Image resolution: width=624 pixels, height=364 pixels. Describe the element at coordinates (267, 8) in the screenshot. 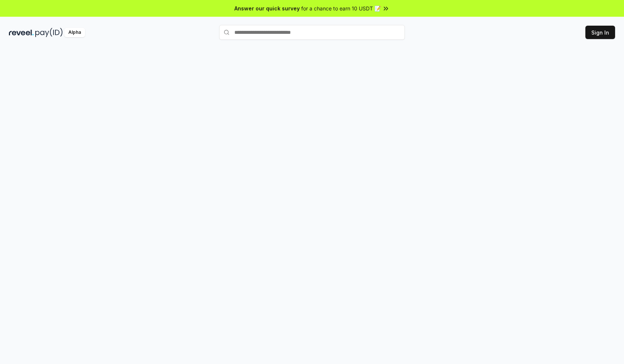

I see `span: Answer our quick survey` at that location.